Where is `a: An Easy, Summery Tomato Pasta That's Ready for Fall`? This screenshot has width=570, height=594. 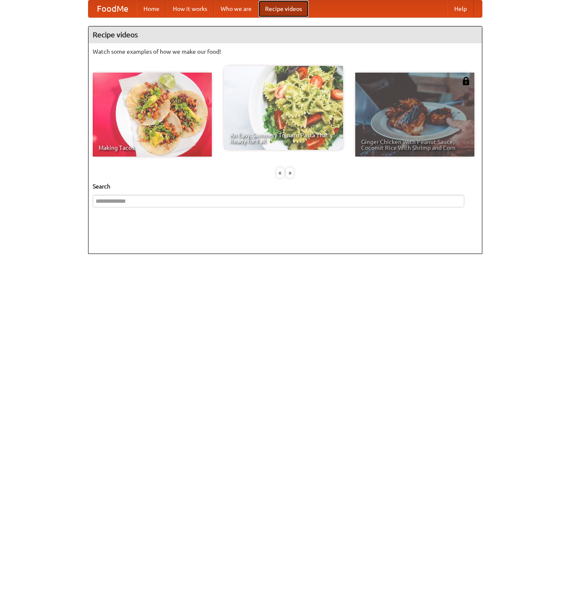 a: An Easy, Summery Tomato Pasta That's Ready for Fall is located at coordinates (284, 108).